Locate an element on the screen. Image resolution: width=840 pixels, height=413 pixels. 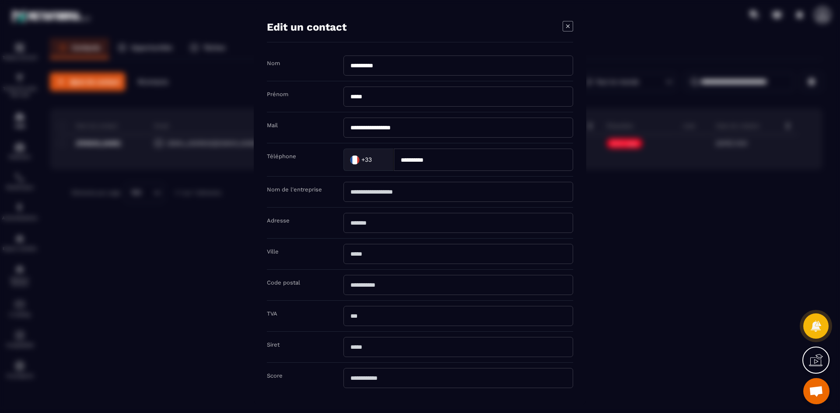
label: TVA is located at coordinates (272, 313).